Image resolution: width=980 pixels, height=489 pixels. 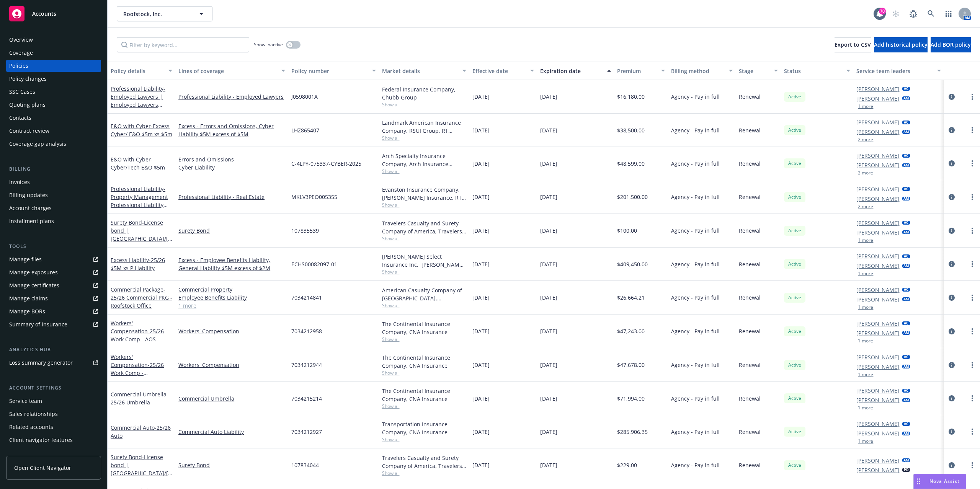 What do you see at coordinates (758, 71) in the screenshot?
I see `button: Stage` at bounding box center [758, 71].